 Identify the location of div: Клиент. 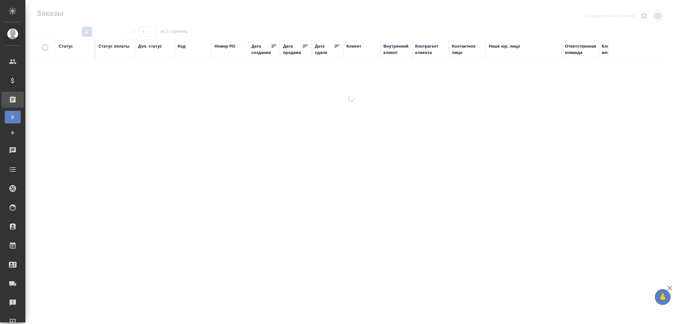
(354, 46).